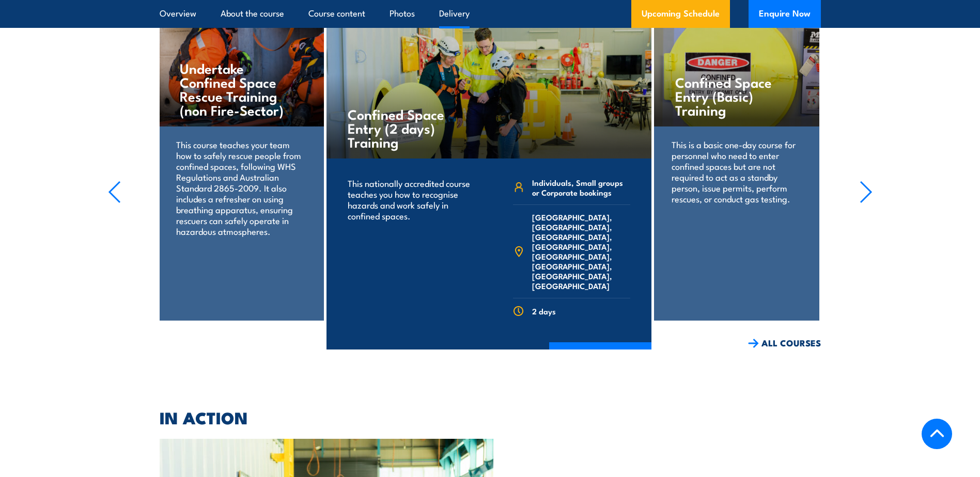 This screenshot has width=980, height=477. Describe the element at coordinates (736, 171) in the screenshot. I see `p: This is a basic one-day course for personnel who need to enter confined spaces but are not requir...` at that location.